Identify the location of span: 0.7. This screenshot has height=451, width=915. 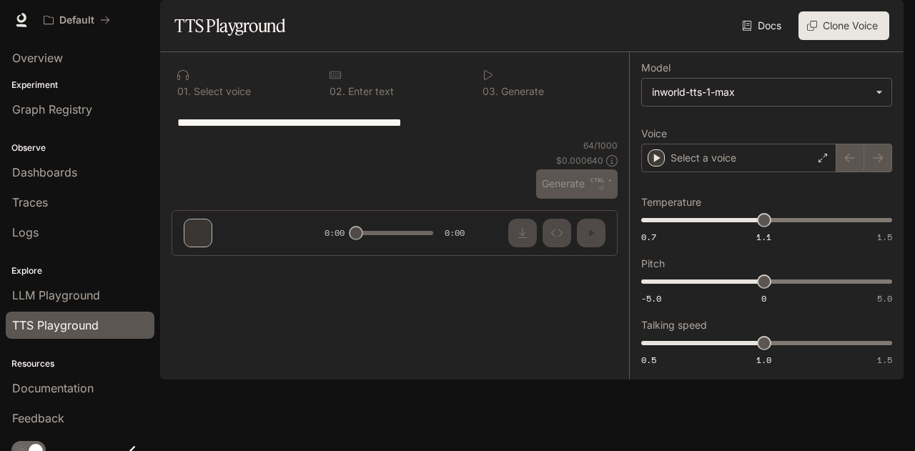
(649, 237).